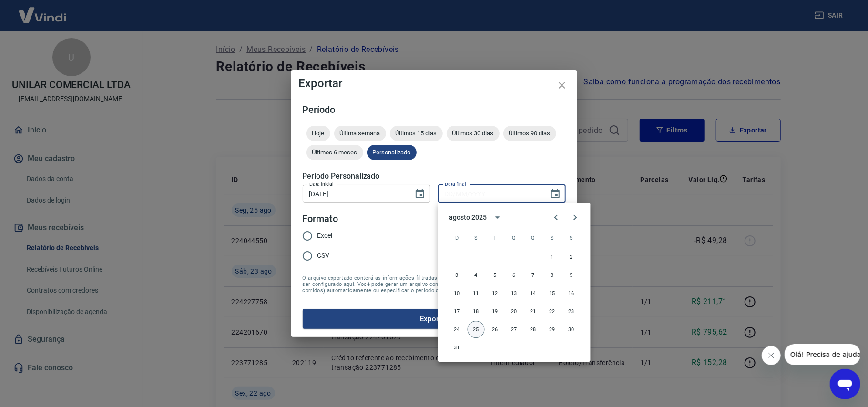 The height and width of the screenshot is (407, 868). What do you see at coordinates (571, 329) in the screenshot?
I see `button: 30` at bounding box center [571, 329].